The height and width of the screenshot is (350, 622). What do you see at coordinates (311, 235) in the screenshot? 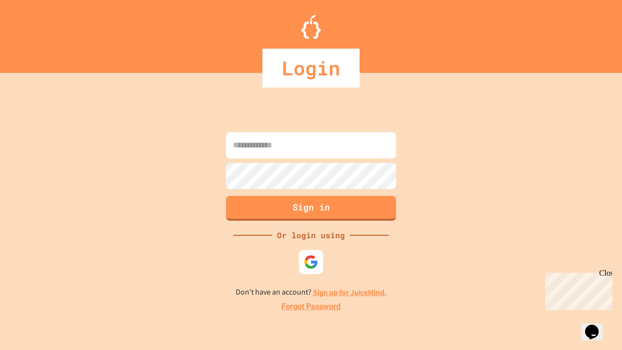
I see `div: Or login using` at bounding box center [311, 235].